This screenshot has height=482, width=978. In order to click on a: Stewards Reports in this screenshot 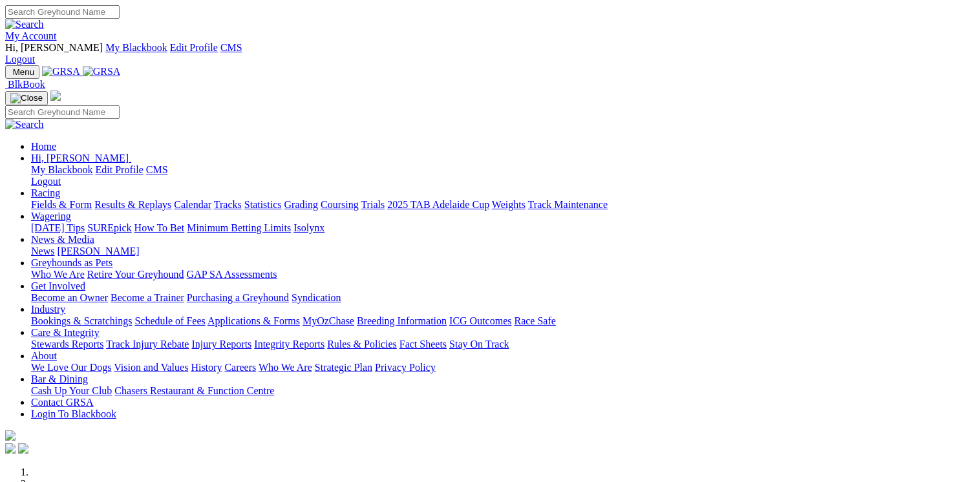, I will do `click(67, 344)`.